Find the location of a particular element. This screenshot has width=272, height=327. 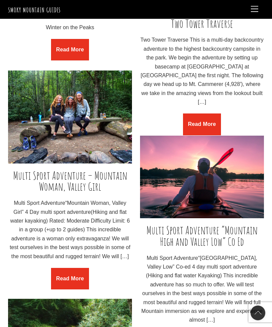

img: kayaking-1149886_1920-min is located at coordinates (201, 177).